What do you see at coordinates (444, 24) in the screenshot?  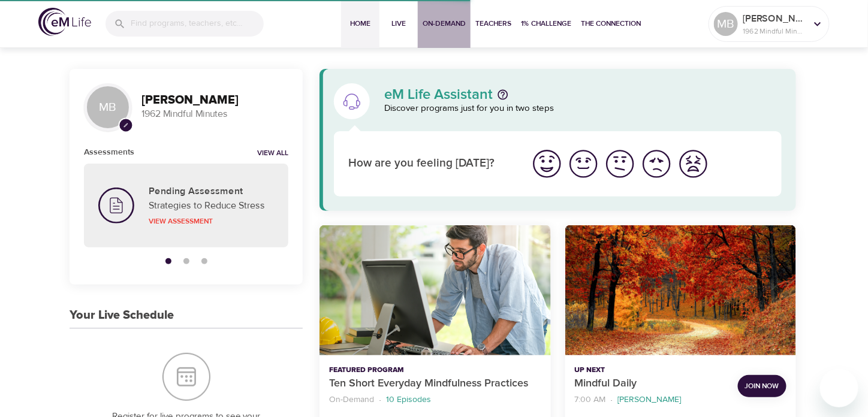 I see `span: On-Demand` at bounding box center [444, 24].